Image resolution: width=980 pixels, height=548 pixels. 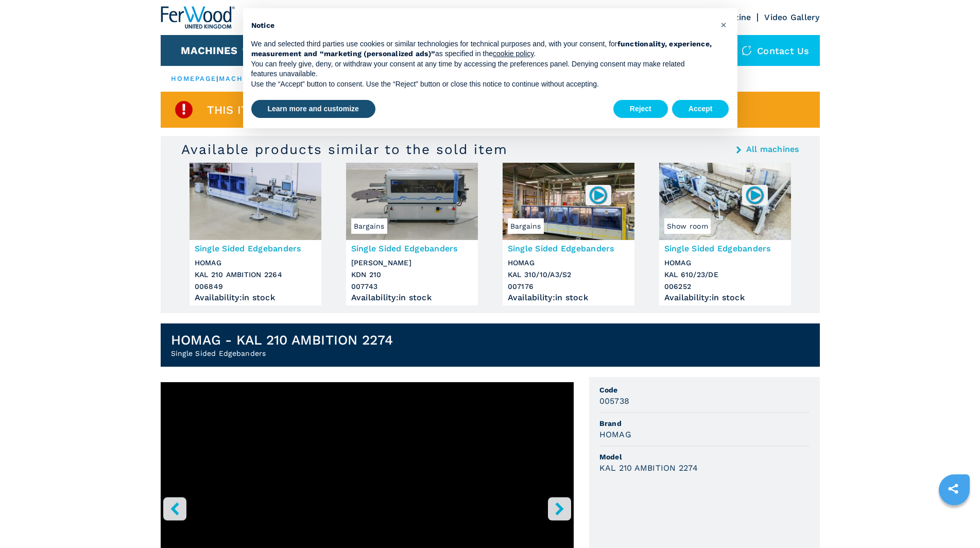 I want to click on h3: HOMAG KAL 210 AMBITION 2264 006849, so click(x=255, y=274).